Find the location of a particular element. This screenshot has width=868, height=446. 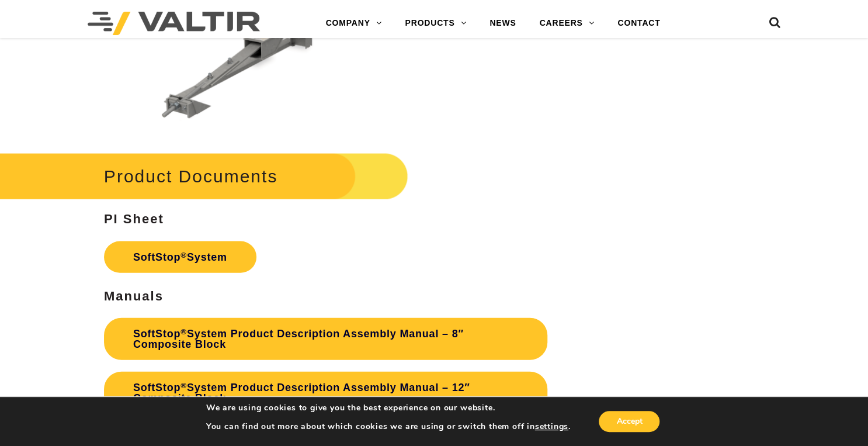

img: Valtir is located at coordinates (173, 24).